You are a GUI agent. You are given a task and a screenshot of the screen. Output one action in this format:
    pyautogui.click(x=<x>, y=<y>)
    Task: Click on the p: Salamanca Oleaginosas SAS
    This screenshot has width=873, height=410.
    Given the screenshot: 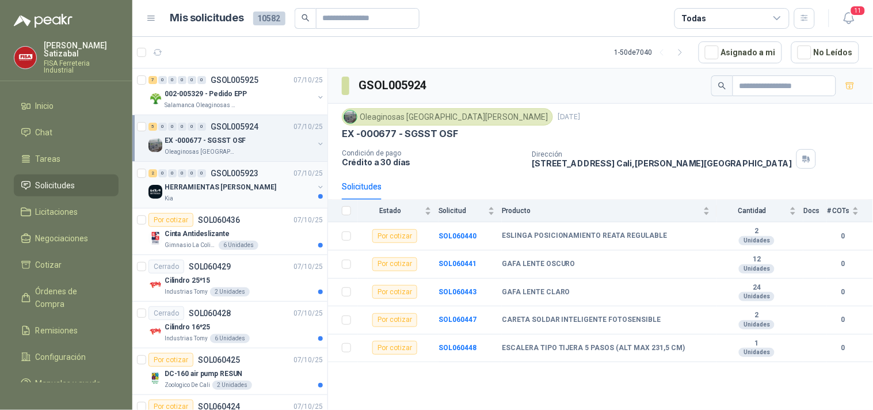 What is the action you would take?
    pyautogui.click(x=201, y=105)
    